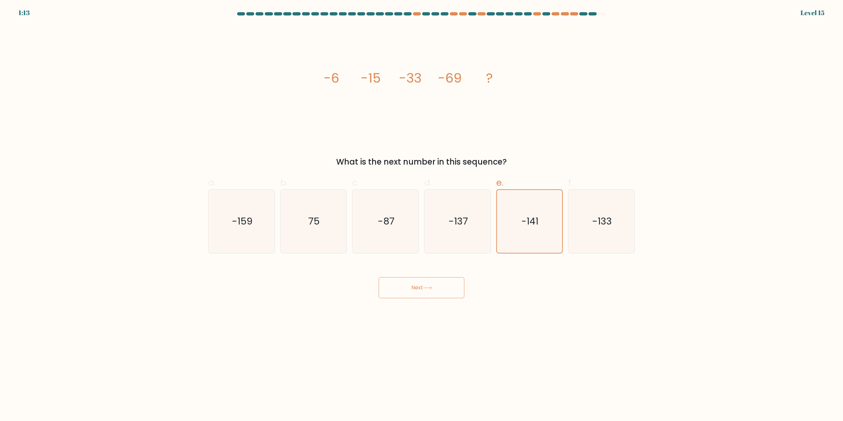 This screenshot has width=843, height=421. Describe the element at coordinates (410, 78) in the screenshot. I see `tspan: -33` at that location.